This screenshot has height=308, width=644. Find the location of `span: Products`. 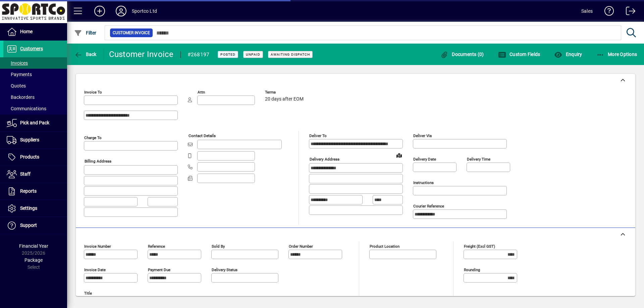

span: Products is located at coordinates (30, 157).